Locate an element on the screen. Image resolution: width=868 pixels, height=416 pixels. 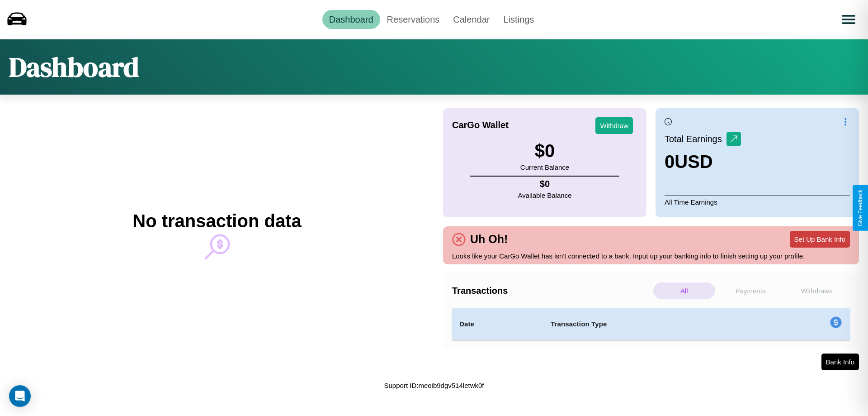
p: Withdraws is located at coordinates (816, 290).